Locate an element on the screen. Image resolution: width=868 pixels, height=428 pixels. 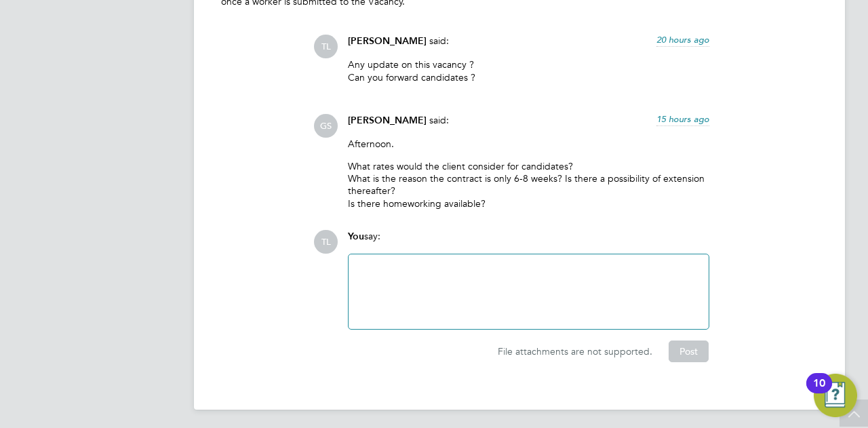
div: 10 is located at coordinates (819, 392).